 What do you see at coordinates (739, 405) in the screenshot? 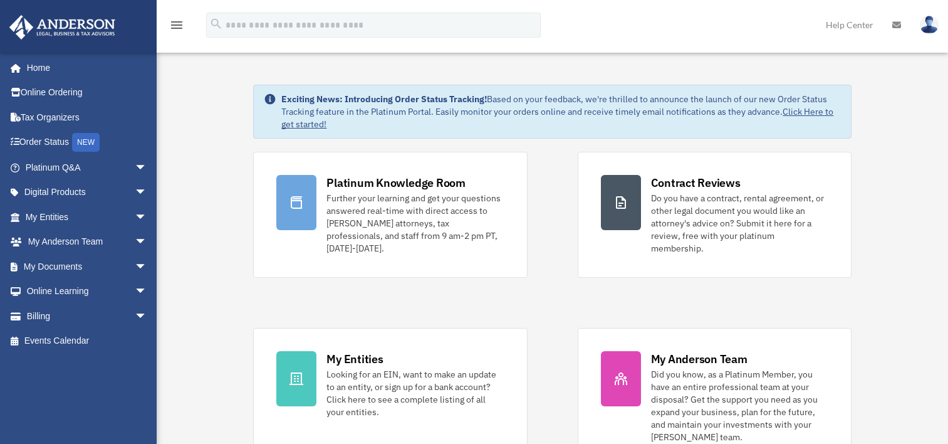
I see `div: Did you know, as a Platinum Member, you have an entire professional team at your disposal? Get th...` at bounding box center [739, 405].